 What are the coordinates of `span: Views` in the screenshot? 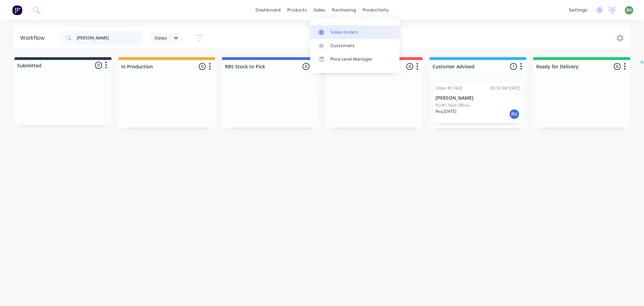 It's located at (161, 38).